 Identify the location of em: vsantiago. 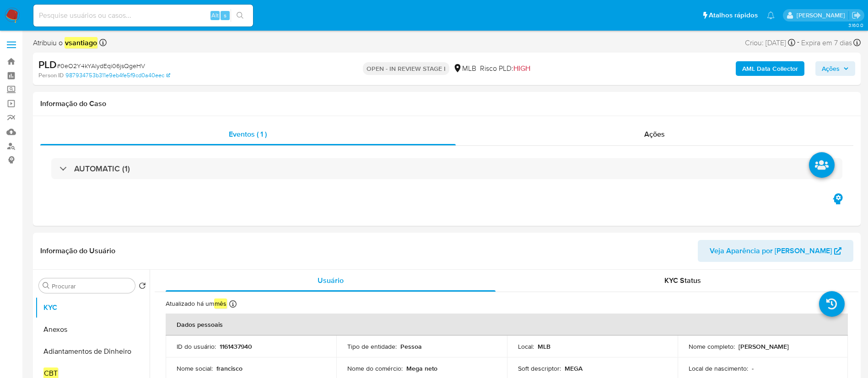
(81, 43).